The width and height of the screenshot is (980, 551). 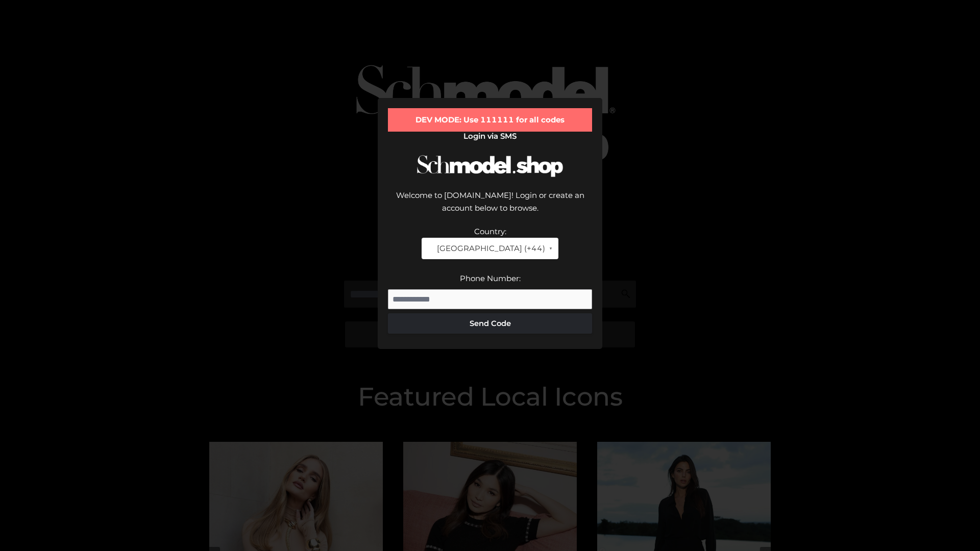 What do you see at coordinates (490, 324) in the screenshot?
I see `button: Send Code` at bounding box center [490, 324].